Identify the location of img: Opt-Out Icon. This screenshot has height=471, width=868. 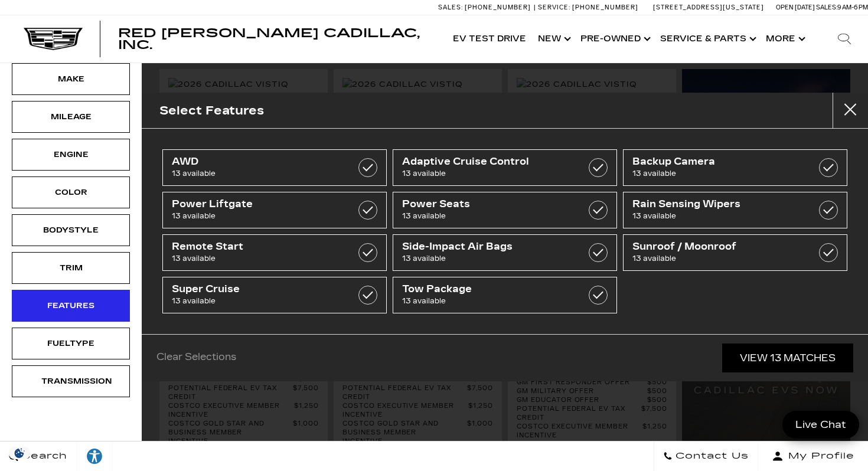
(20, 453).